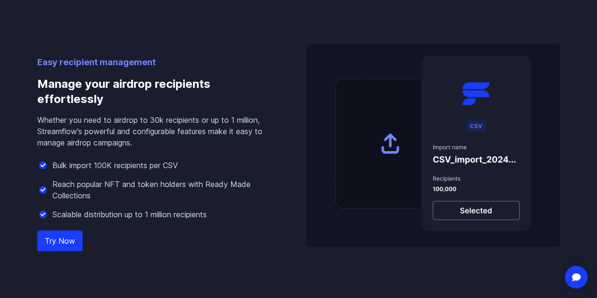  What do you see at coordinates (157, 92) in the screenshot?
I see `h3: Manage your airdrop recipients effortlessly` at bounding box center [157, 92].